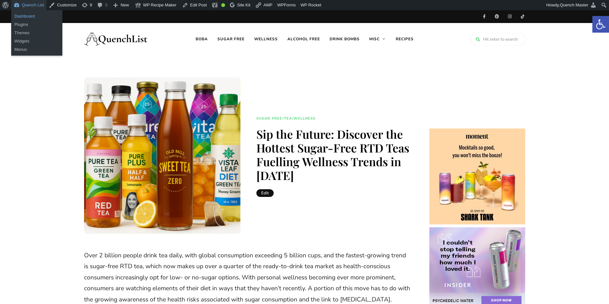 Image resolution: width=609 pixels, height=304 pixels. I want to click on a: Pinterest, so click(497, 17).